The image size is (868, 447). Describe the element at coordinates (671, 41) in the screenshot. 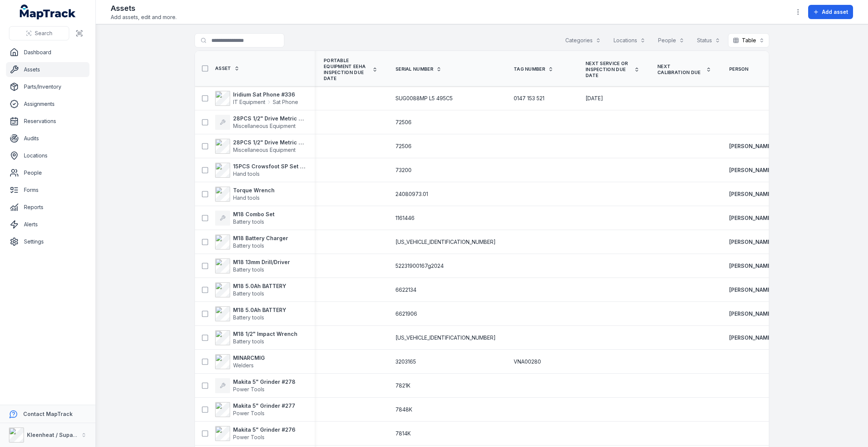

I see `button: People` at that location.